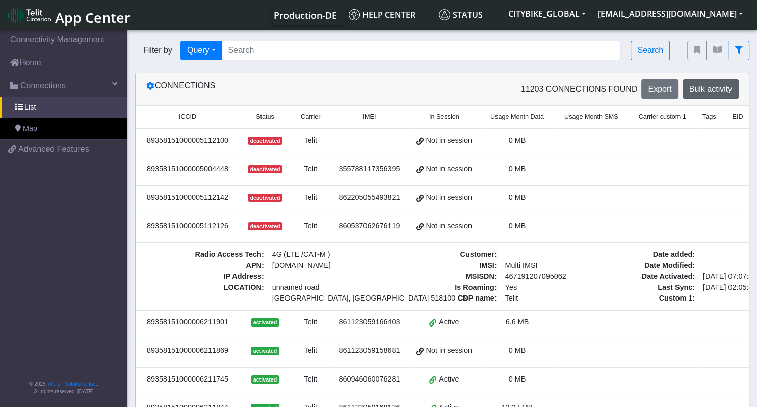  Describe the element at coordinates (517, 322) in the screenshot. I see `span: 6.6 MB` at that location.